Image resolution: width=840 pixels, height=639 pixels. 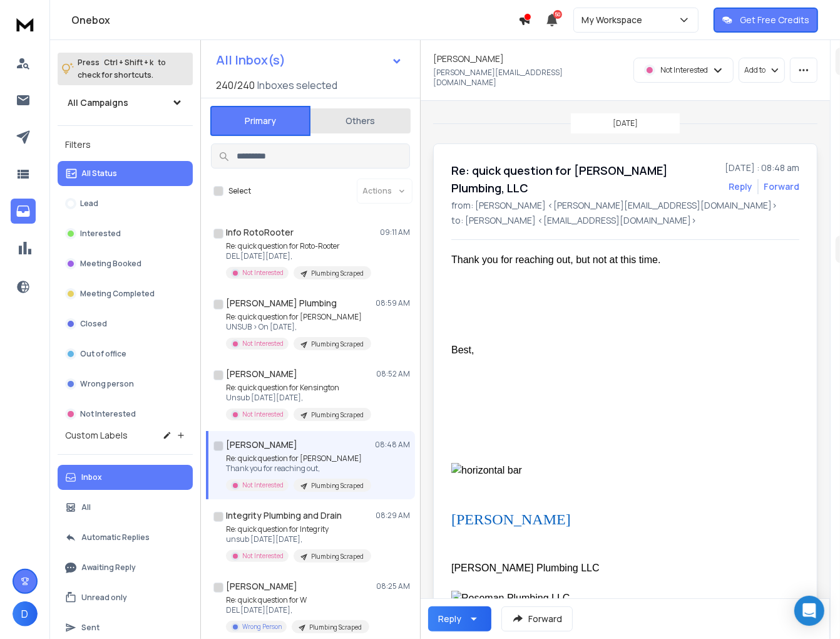 What do you see at coordinates (775, 20) in the screenshot?
I see `p: Get Free Credits` at bounding box center [775, 20].